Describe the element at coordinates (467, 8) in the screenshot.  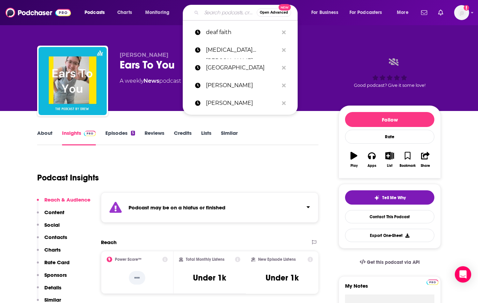
I see `svg: Add a profile image` at that location.